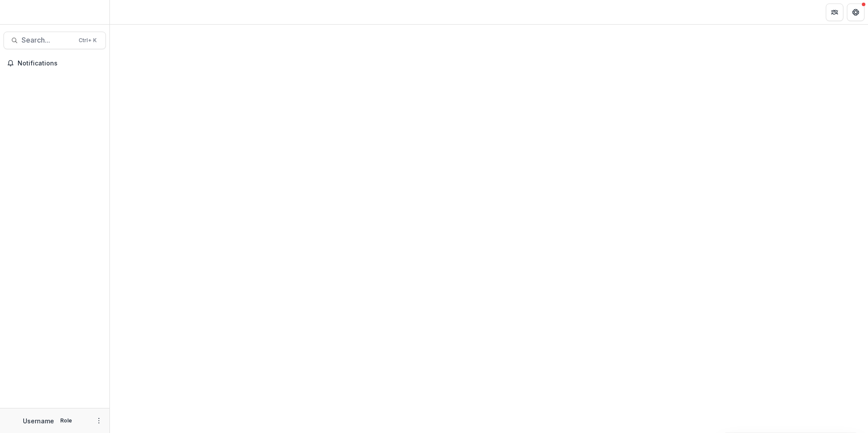 Image resolution: width=868 pixels, height=433 pixels. What do you see at coordinates (66, 421) in the screenshot?
I see `p: Role` at bounding box center [66, 421].